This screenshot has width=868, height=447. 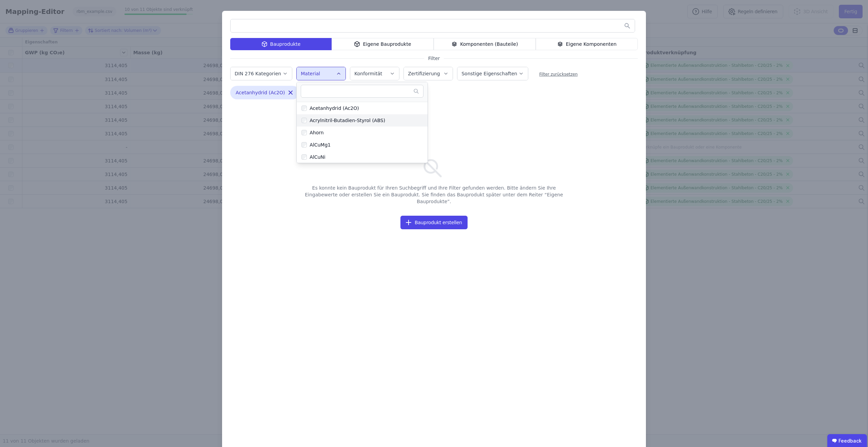 I want to click on input: AlCuNi, so click(x=304, y=157).